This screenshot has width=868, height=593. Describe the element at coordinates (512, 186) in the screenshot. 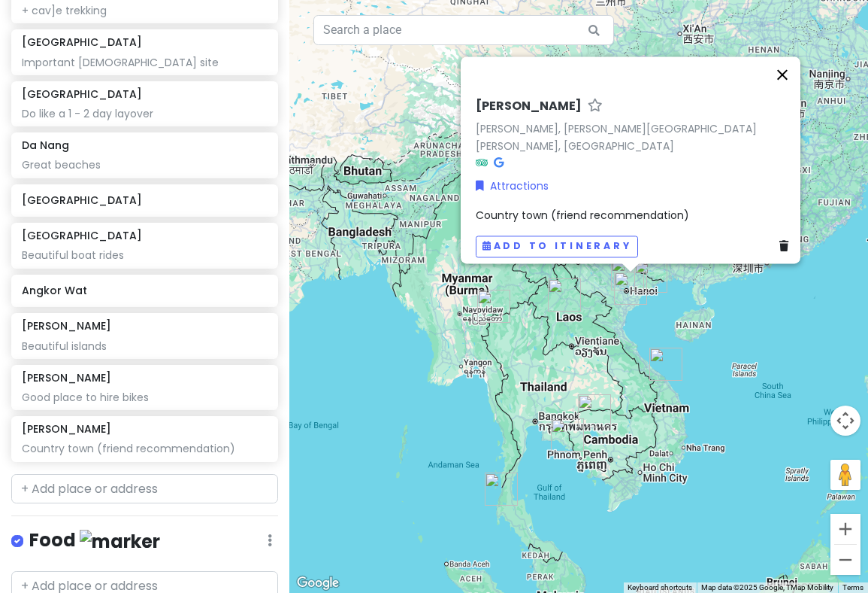

I see `a: Attractions` at that location.